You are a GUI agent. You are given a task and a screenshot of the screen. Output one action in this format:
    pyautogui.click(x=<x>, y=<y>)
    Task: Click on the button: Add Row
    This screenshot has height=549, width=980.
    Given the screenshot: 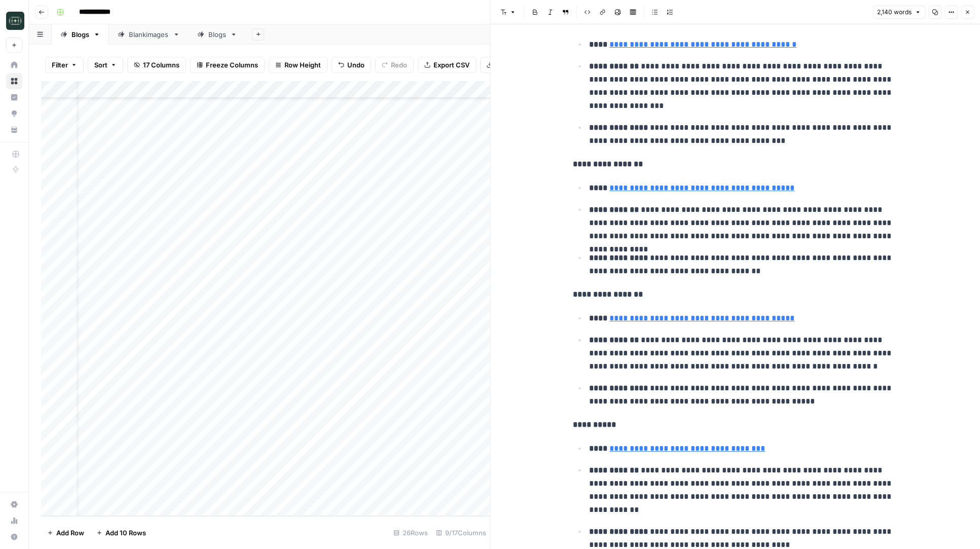 What is the action you would take?
    pyautogui.click(x=65, y=533)
    